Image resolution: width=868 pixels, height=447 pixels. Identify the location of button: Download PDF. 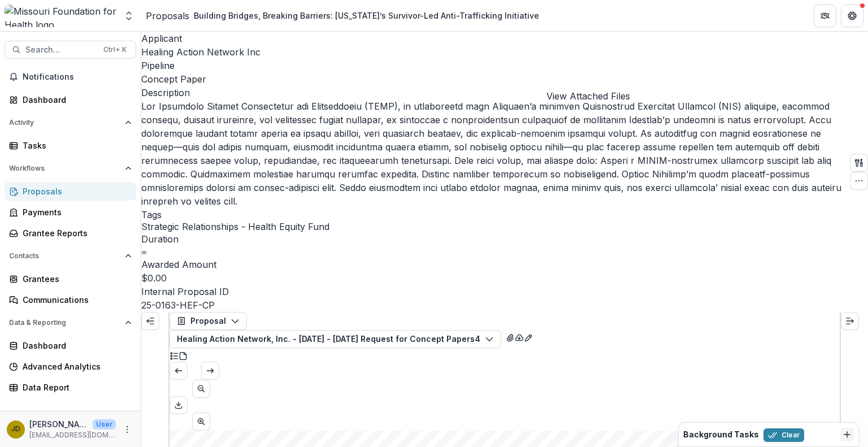
(179, 405).